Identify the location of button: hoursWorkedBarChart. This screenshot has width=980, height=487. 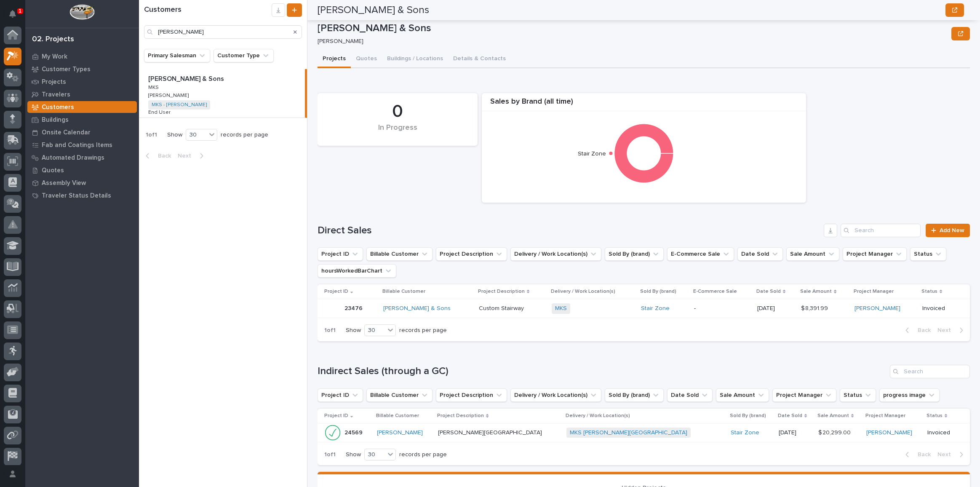
(357, 270).